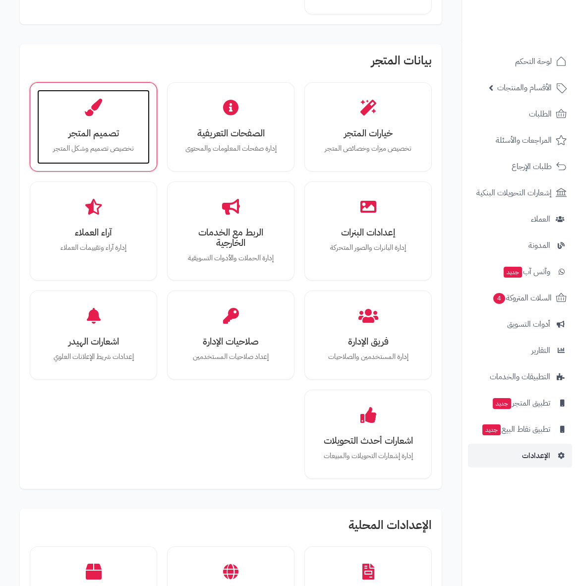 The image size is (578, 586). What do you see at coordinates (523, 140) in the screenshot?
I see `span: المراجعات والأسئلة` at bounding box center [523, 140].